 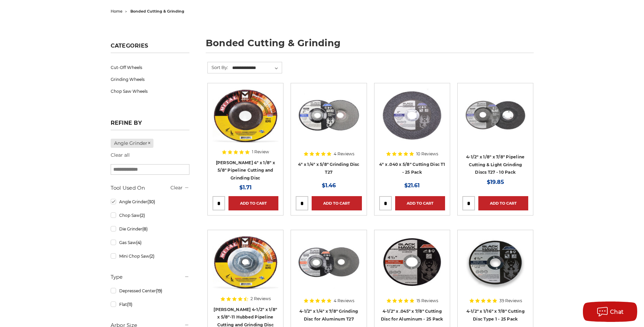 What do you see at coordinates (150, 229) in the screenshot?
I see `a: Die Grinder` at bounding box center [150, 229].